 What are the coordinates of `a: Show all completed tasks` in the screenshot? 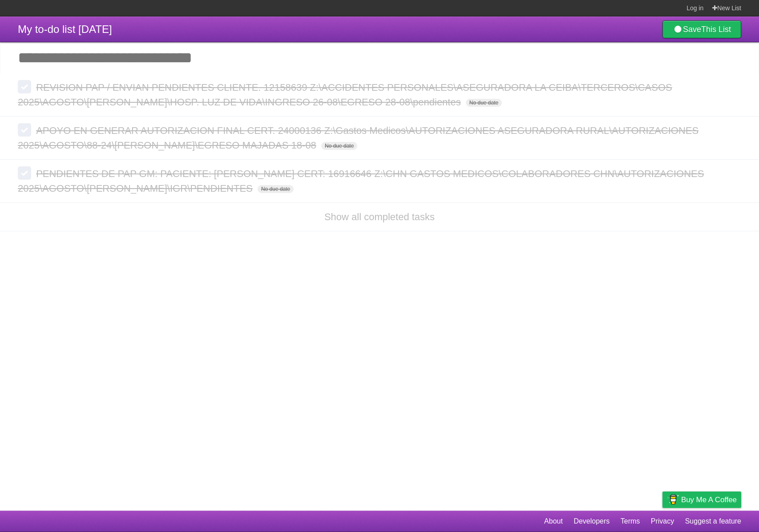 It's located at (379, 216).